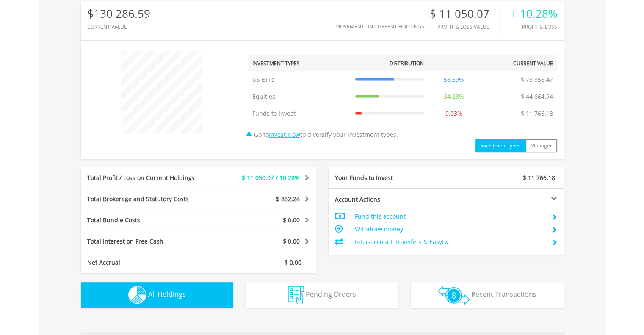 The image size is (644, 335). I want to click on span: Recent Transactions, so click(504, 295).